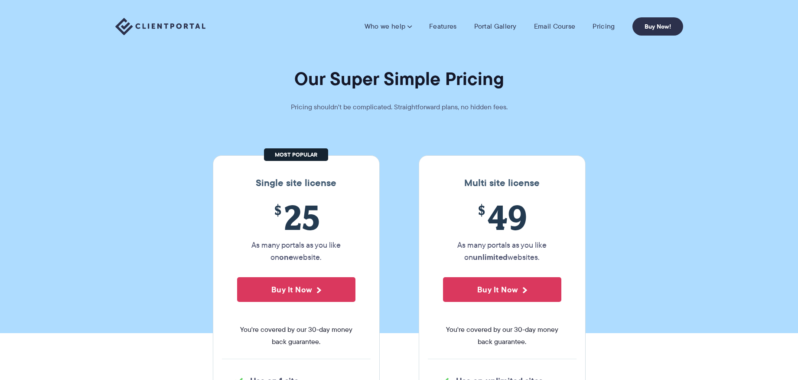 This screenshot has width=798, height=380. Describe the element at coordinates (502, 251) in the screenshot. I see `p: As many portals as you like on websites.` at that location.